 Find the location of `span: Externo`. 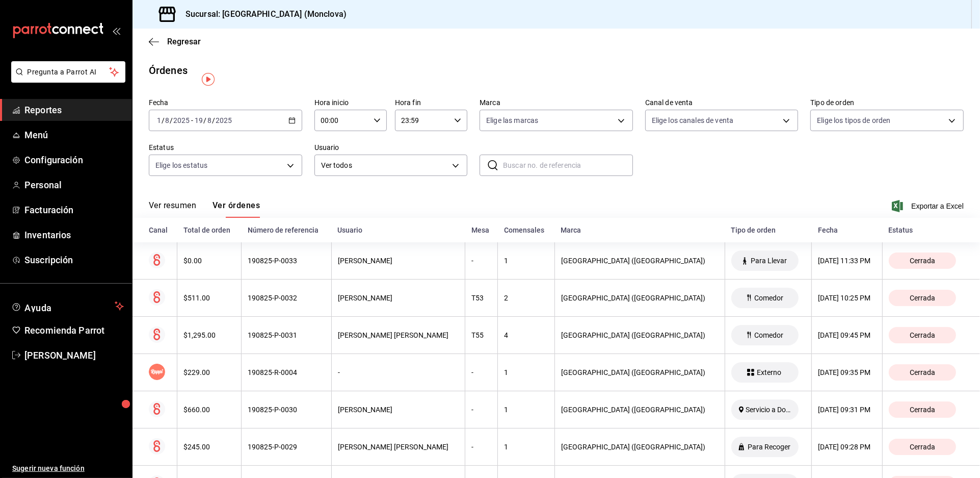

span: Externo is located at coordinates (769, 373).